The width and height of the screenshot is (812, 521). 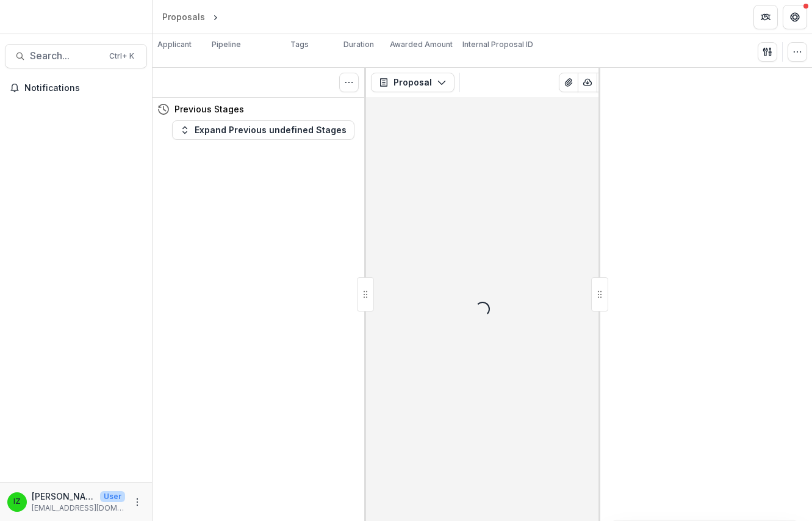 What do you see at coordinates (184, 17) in the screenshot?
I see `div: Proposals` at bounding box center [184, 17].